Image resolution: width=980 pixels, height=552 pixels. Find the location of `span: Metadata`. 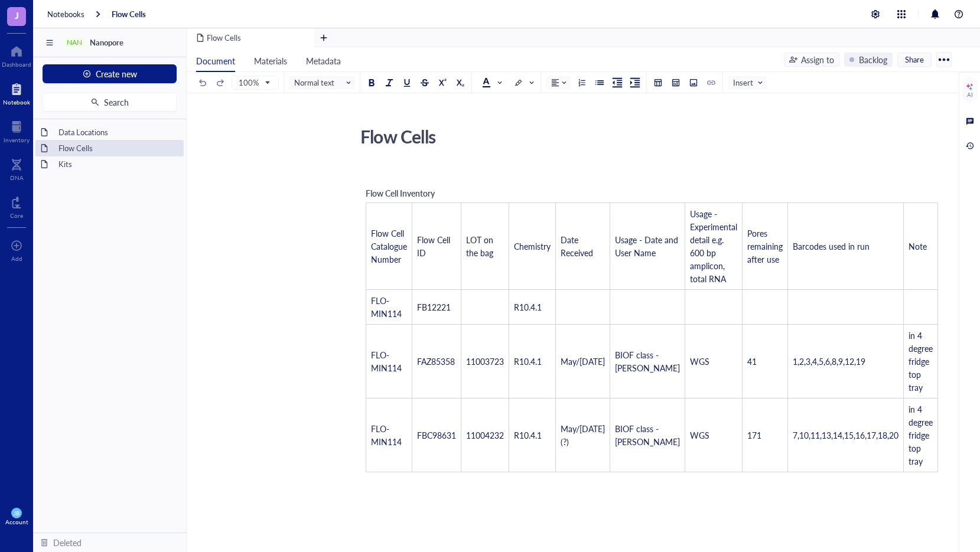

span: Metadata is located at coordinates (323, 61).